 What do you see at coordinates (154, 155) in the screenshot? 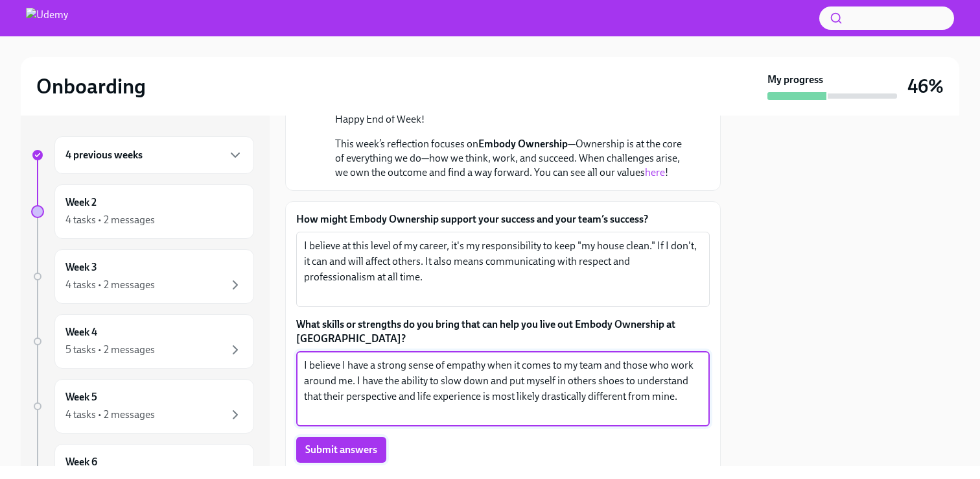
I see `div: 4 previous weeks` at bounding box center [154, 155].